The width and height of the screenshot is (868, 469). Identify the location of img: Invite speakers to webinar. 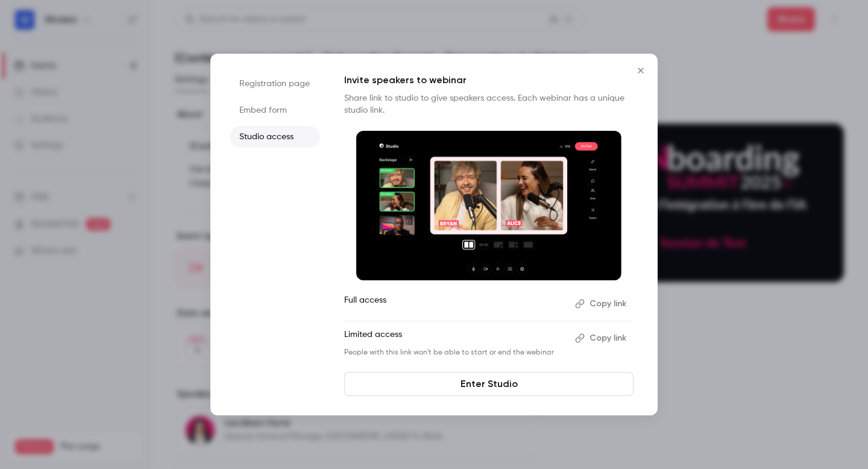
(489, 206).